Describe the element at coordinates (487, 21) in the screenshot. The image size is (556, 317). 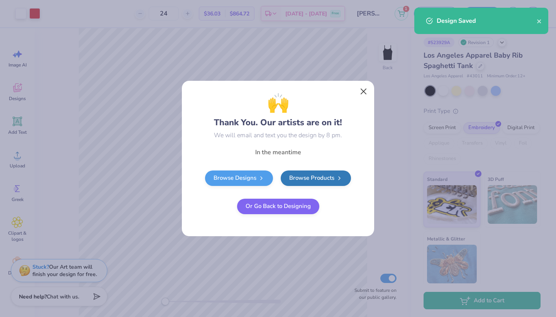
I see `div: Design Saved` at that location.